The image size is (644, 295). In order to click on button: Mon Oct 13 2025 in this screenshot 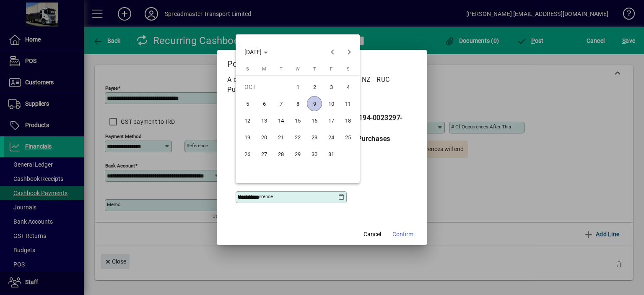, I will do `click(264, 120)`.